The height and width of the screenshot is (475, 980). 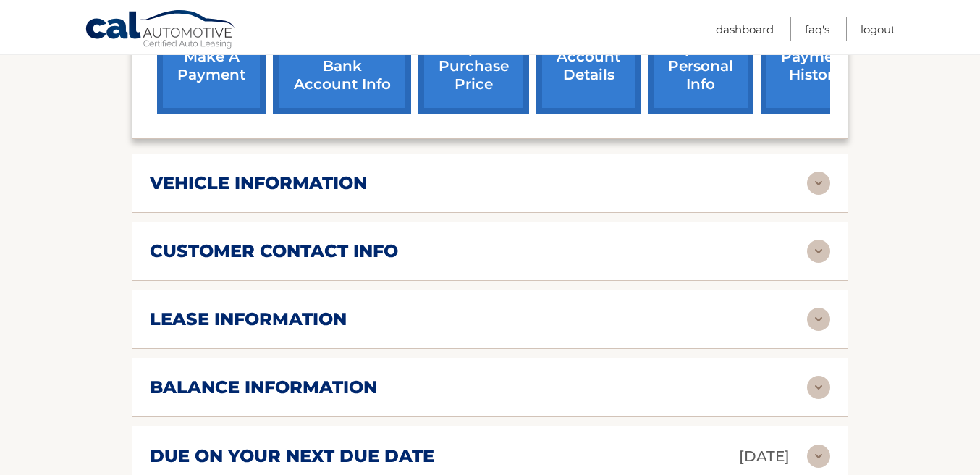 What do you see at coordinates (341, 66) in the screenshot?
I see `a: Add/Remove bank account info` at bounding box center [341, 66].